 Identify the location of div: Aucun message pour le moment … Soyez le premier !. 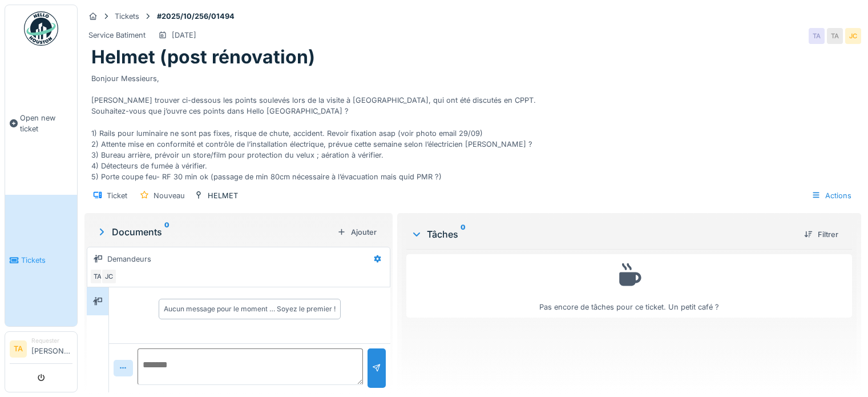
(250, 309).